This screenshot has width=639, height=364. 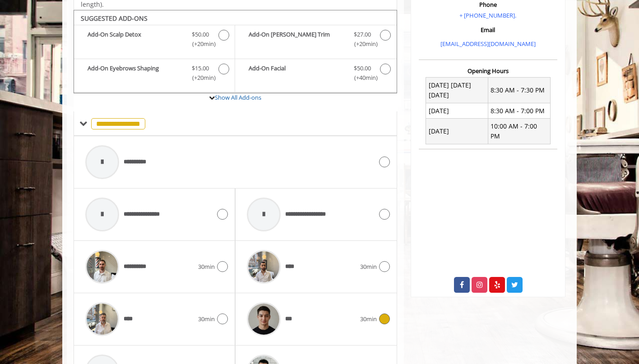 What do you see at coordinates (155, 74) in the screenshot?
I see `label: Add-On Eyebrows Shaping` at bounding box center [155, 74].